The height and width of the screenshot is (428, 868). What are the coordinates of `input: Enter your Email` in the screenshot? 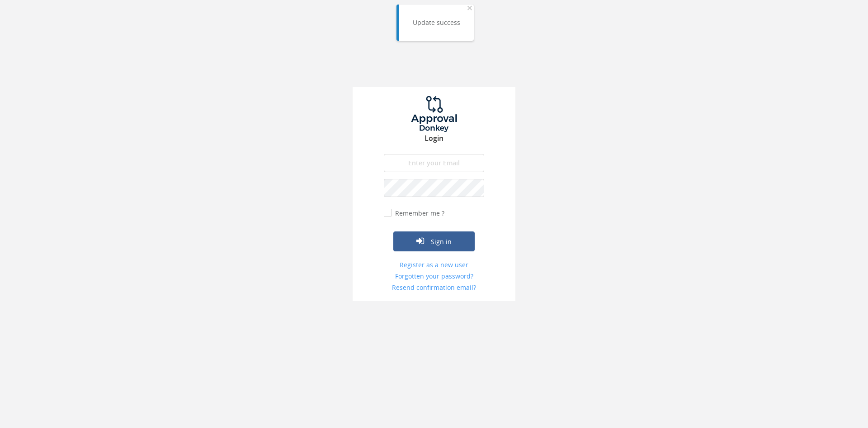 It's located at (434, 163).